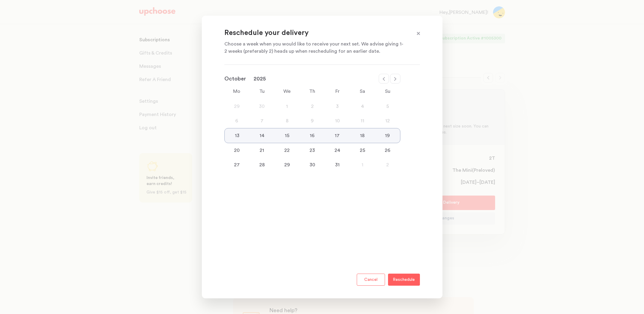 This screenshot has width=644, height=314. What do you see at coordinates (262, 91) in the screenshot?
I see `div: Tu` at bounding box center [262, 91].